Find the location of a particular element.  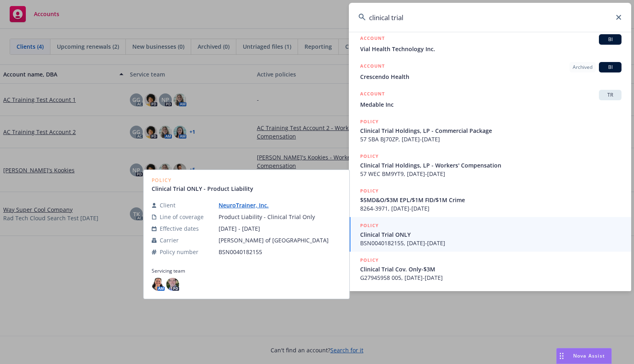

span: Clinical Trial Holdings, LP - Workers' Compensation is located at coordinates (491, 165).